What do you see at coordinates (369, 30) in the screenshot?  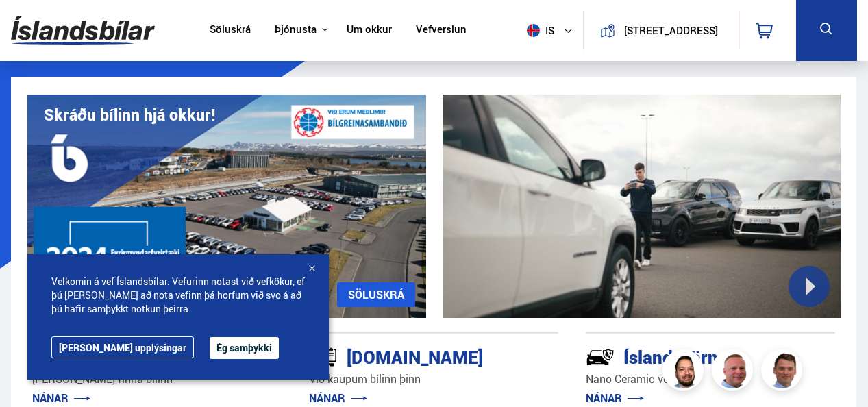 I see `a: Um okkur` at bounding box center [369, 30].